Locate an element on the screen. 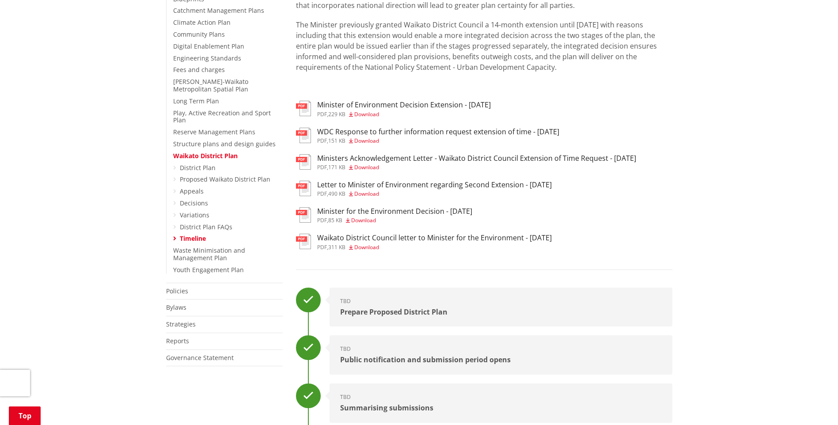 This screenshot has width=838, height=425. a: Waste Minimisation and Management Plan is located at coordinates (209, 254).